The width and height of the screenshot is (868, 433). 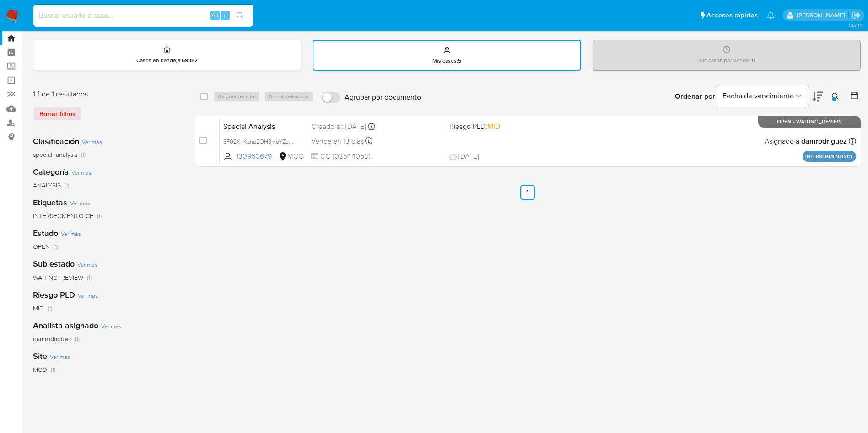 What do you see at coordinates (822, 15) in the screenshot?
I see `p: david.marinmartinez@mercadolibre.com.co` at bounding box center [822, 15].